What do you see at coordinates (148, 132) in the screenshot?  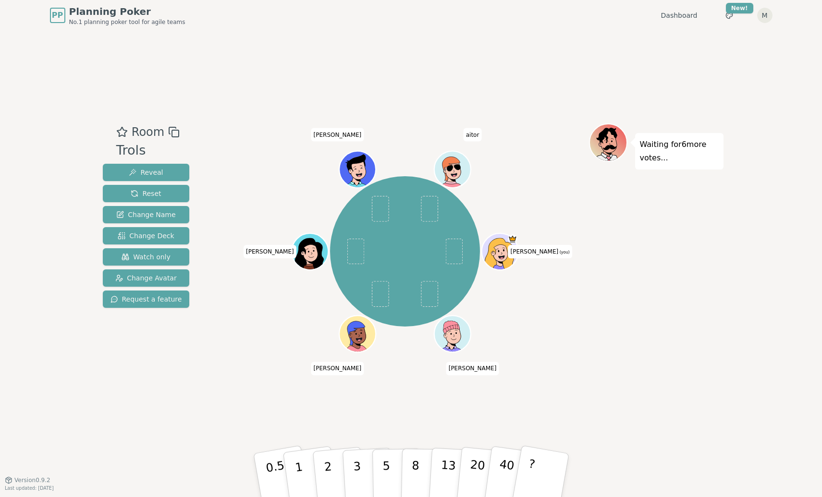 I see `span: Room` at bounding box center [148, 132].